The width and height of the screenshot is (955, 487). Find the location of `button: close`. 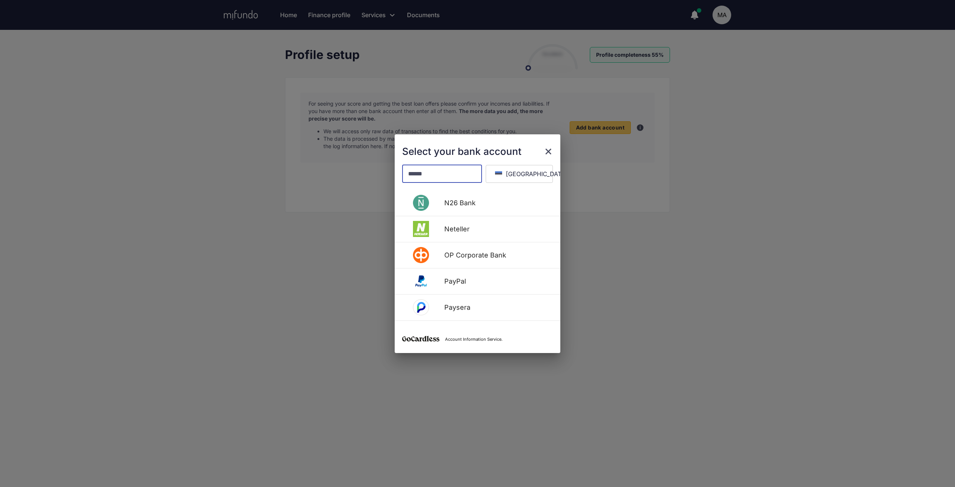

button: close is located at coordinates (548, 151).